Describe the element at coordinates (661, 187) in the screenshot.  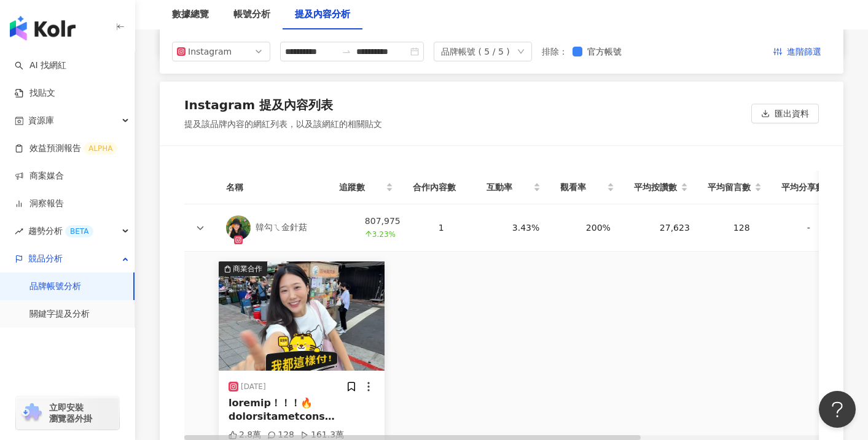
I see `th: 平均按讚數` at that location.